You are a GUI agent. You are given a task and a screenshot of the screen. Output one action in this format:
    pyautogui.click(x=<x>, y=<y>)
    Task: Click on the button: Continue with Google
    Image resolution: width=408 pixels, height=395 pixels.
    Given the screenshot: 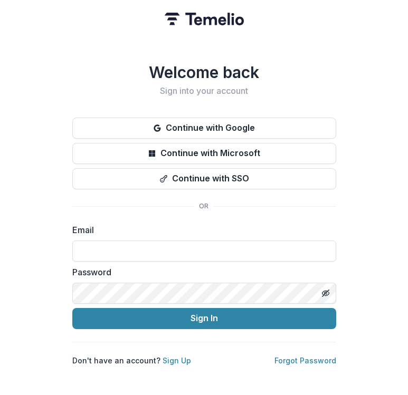 What is the action you would take?
    pyautogui.click(x=204, y=128)
    